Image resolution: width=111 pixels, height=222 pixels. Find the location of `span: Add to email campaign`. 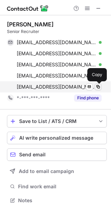

span: Add to email campaign is located at coordinates (46, 171).